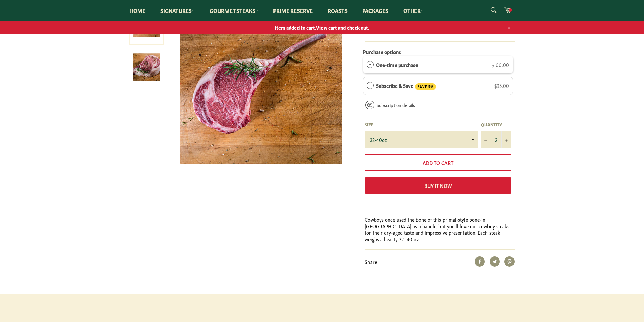 The image size is (644, 322). What do you see at coordinates (370, 65) in the screenshot?
I see `div: One-time purchase` at bounding box center [370, 65].